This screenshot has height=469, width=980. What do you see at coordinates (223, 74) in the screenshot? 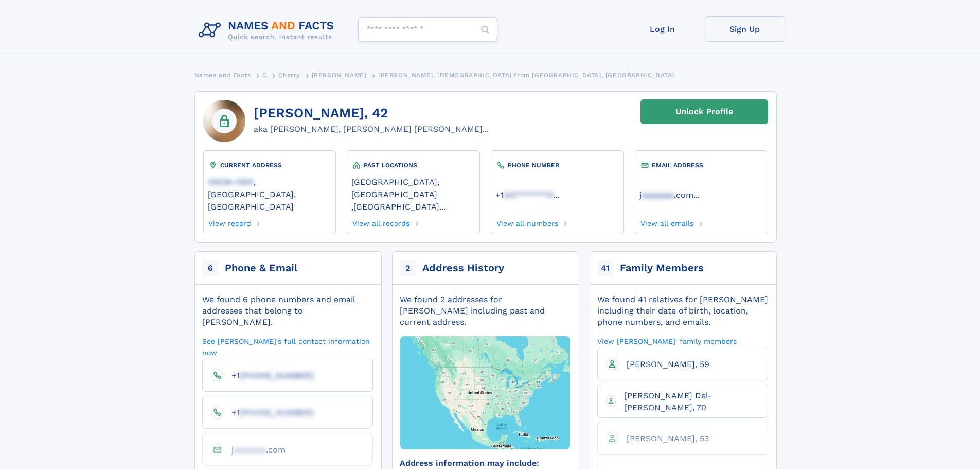
I see `a: Names and Facts` at bounding box center [223, 74].